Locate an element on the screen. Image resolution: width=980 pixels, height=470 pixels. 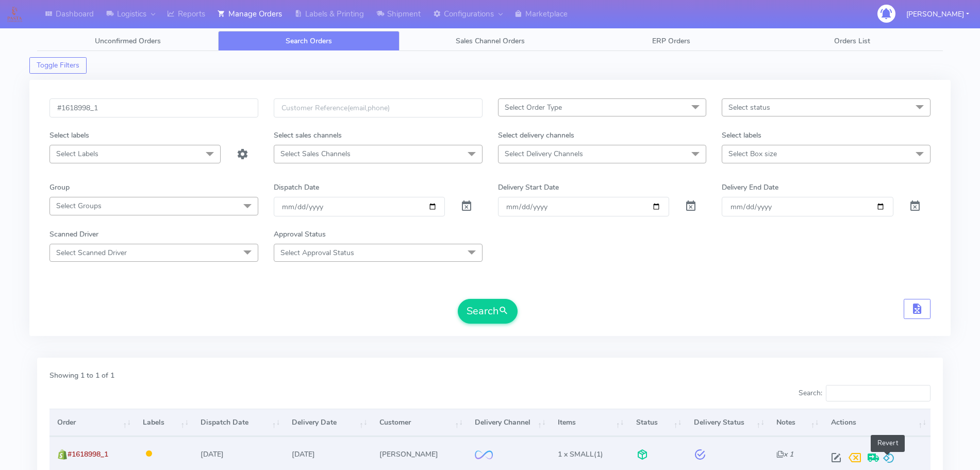
th: Items: activate to sort column ascending is located at coordinates (589, 423).